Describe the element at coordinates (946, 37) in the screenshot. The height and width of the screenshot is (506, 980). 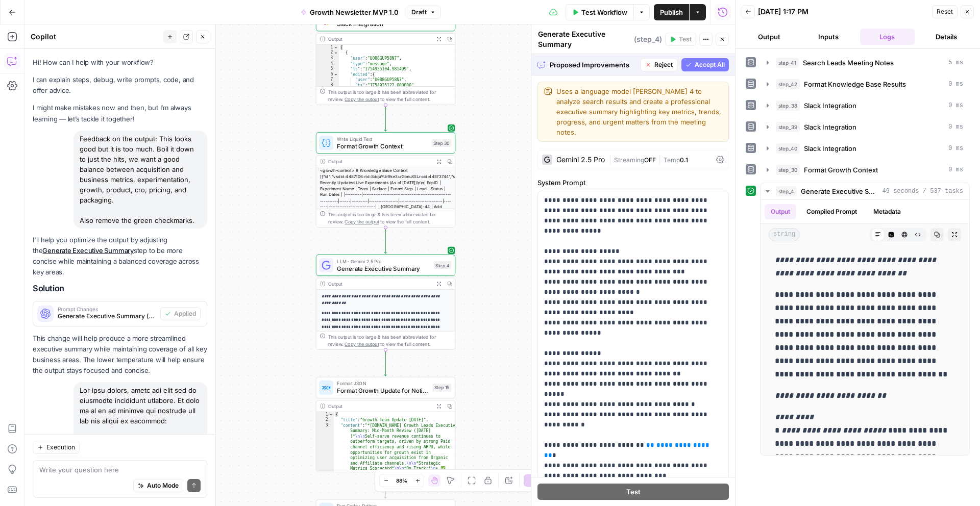
I see `button: Details` at that location.